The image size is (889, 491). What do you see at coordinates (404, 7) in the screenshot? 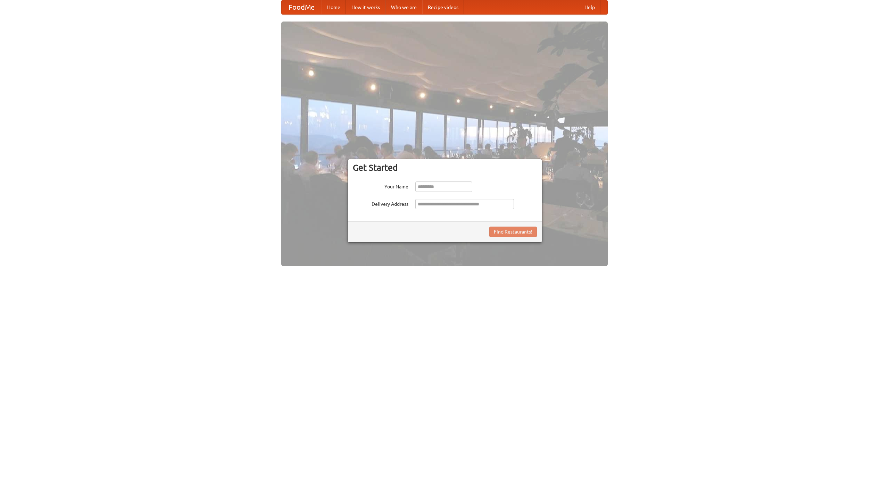
I see `a: Who we are` at bounding box center [404, 7].